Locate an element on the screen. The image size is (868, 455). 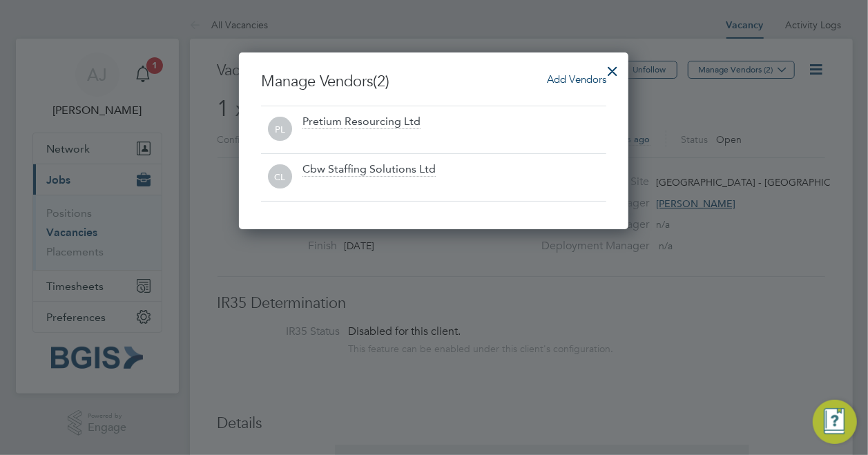
span: (2) is located at coordinates (381, 81).